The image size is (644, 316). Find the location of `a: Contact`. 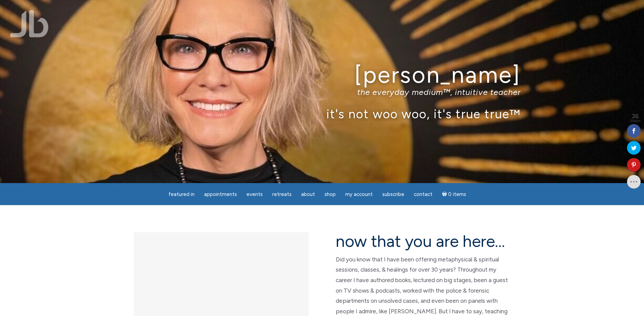

a: Contact is located at coordinates (423, 194).